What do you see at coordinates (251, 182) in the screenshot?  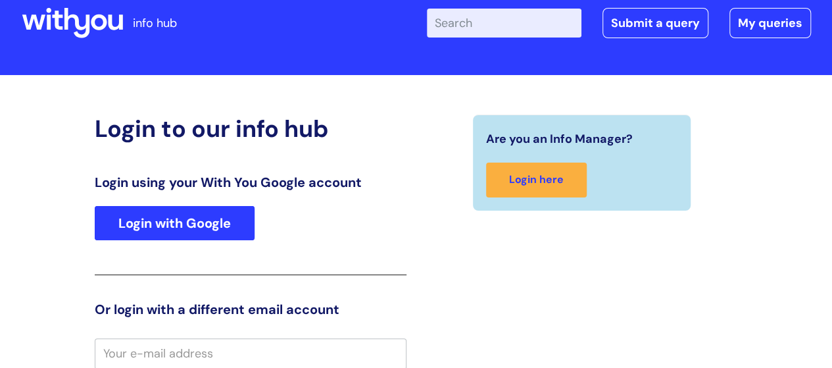 I see `h3: Login using your With You Google account` at bounding box center [251, 182].